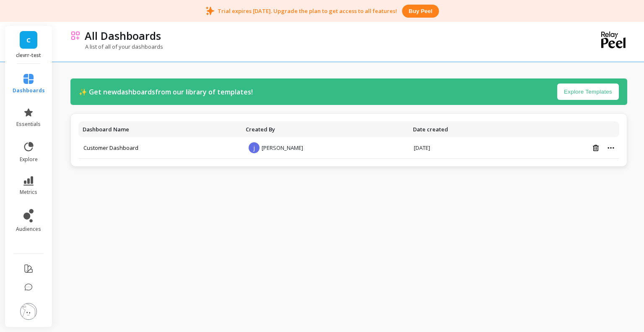 The image size is (644, 332). What do you see at coordinates (29, 311) in the screenshot?
I see `img: profile picture` at bounding box center [29, 311].